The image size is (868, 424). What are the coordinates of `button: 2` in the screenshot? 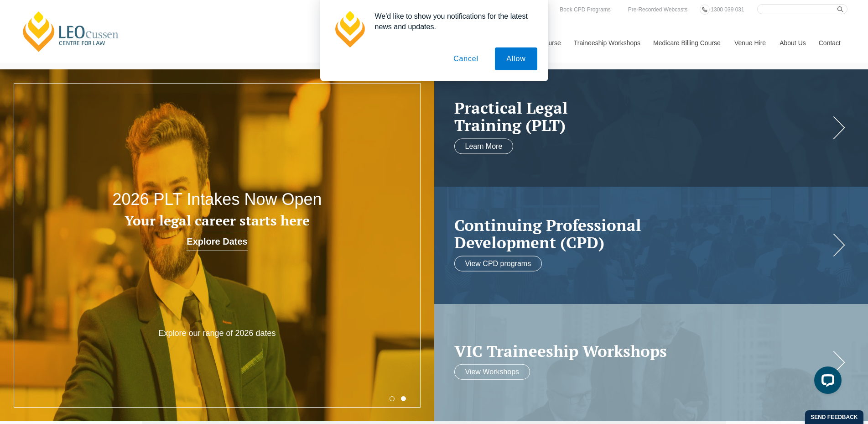 It's located at (404, 399).